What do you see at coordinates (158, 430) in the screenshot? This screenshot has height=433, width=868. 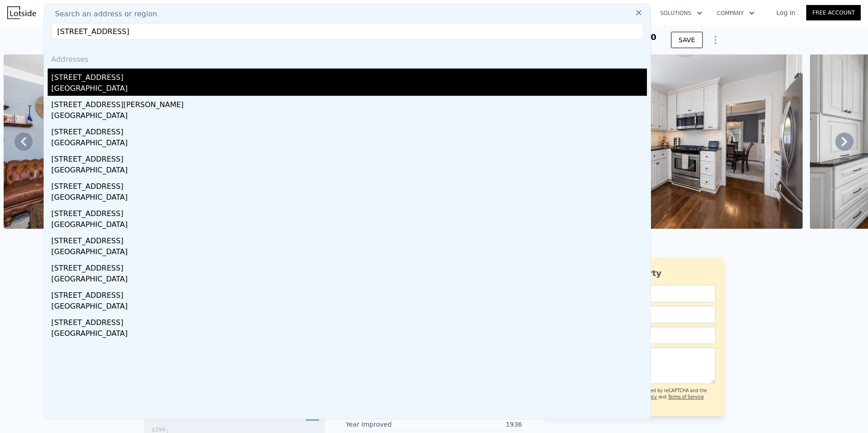 I see `tspan: $394` at bounding box center [158, 430].